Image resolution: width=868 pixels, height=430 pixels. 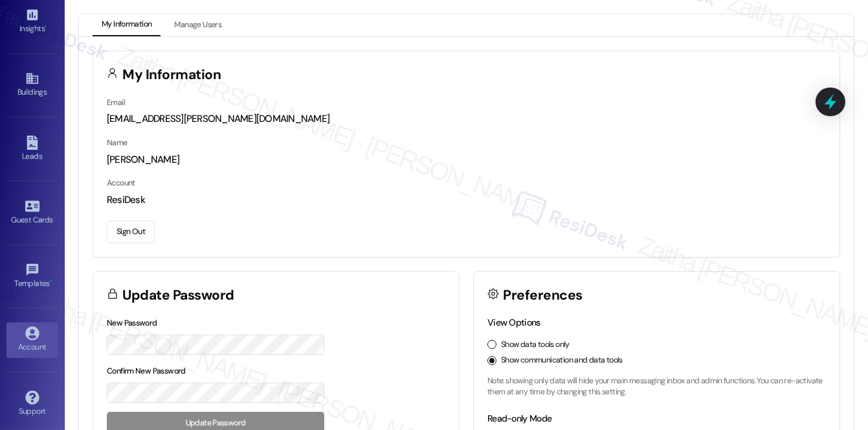 I want to click on label: Confirm New Password, so click(x=146, y=370).